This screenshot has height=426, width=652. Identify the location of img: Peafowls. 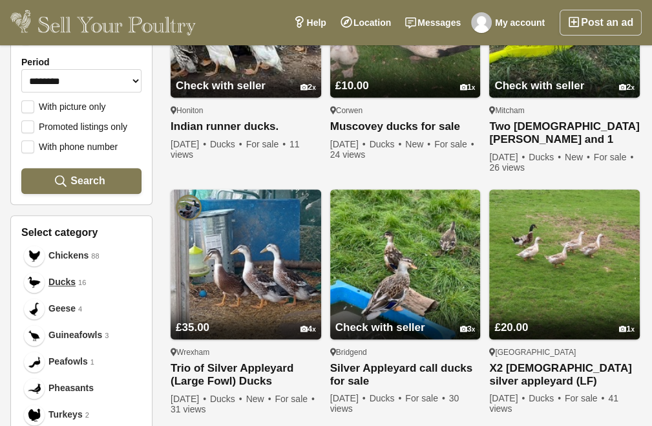
(34, 362).